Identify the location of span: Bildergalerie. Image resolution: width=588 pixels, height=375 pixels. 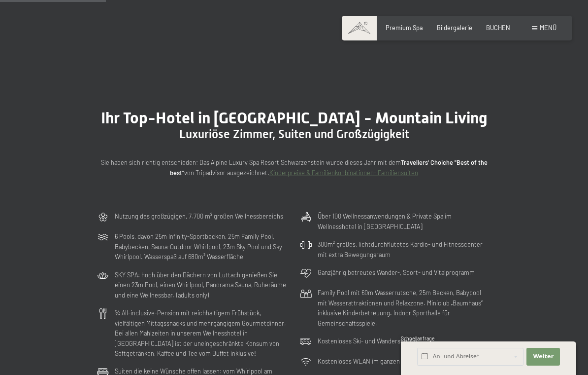
(455, 28).